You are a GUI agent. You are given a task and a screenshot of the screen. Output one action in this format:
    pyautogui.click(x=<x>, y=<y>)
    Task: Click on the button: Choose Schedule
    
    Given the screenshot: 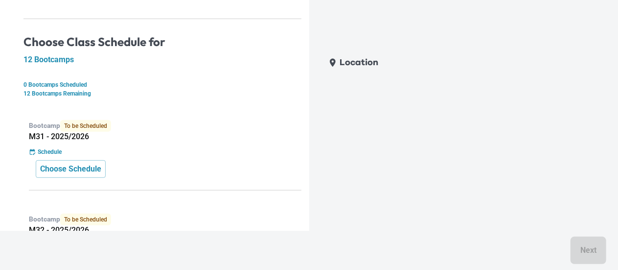 What is the action you would take?
    pyautogui.click(x=70, y=169)
    